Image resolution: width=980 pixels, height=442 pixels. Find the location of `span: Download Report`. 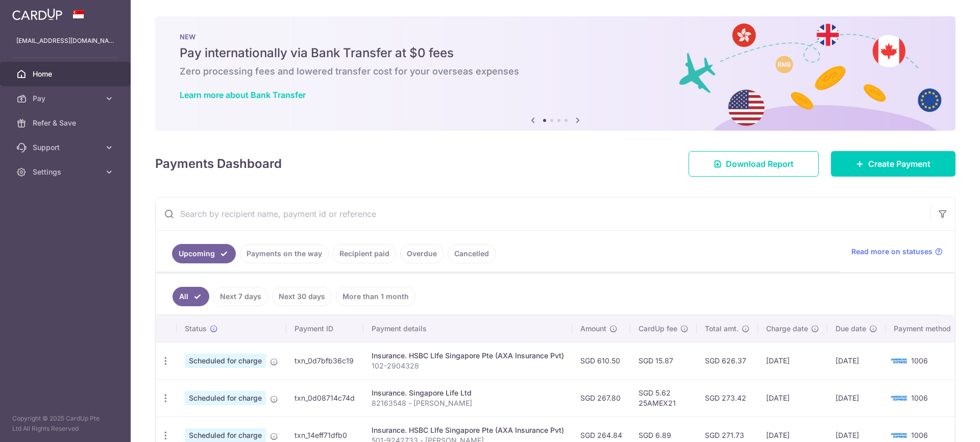

span: Download Report is located at coordinates (760, 164).